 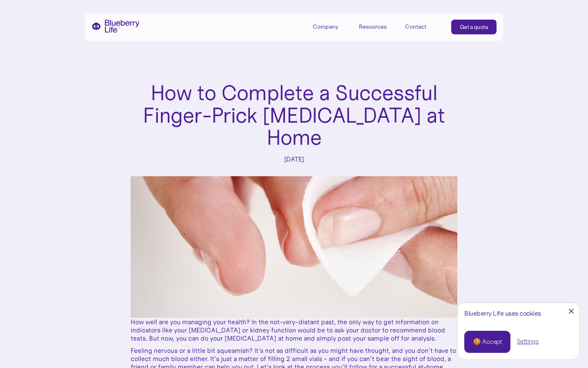 I want to click on a: Contact, so click(x=423, y=26).